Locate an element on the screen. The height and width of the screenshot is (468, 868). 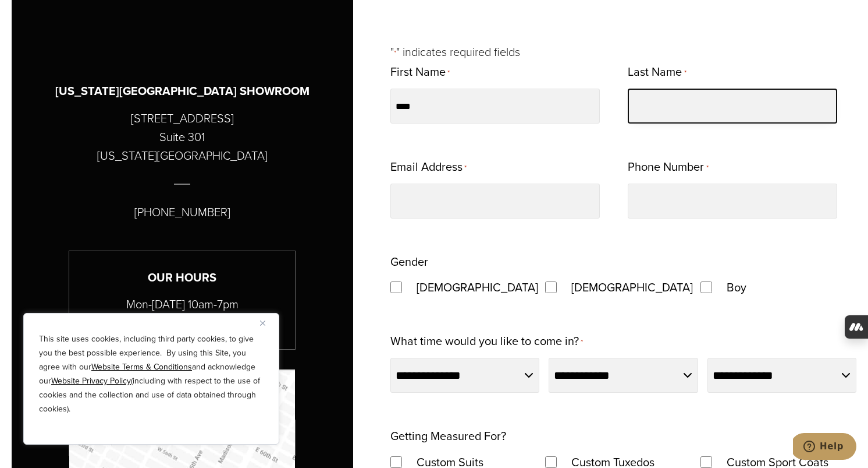
button: Close is located at coordinates (267, 322).